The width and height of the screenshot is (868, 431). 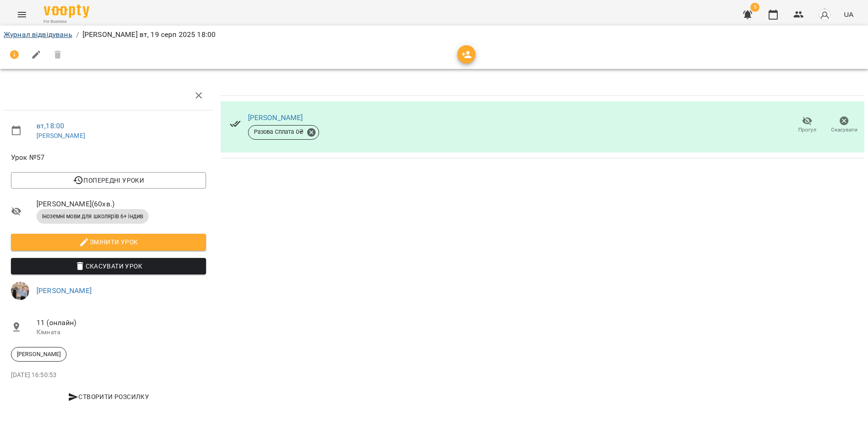 I want to click on span: Попередні уроки, so click(x=109, y=180).